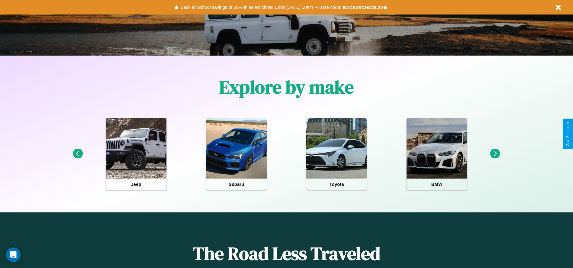  What do you see at coordinates (286, 87) in the screenshot?
I see `h1: Explore by make` at bounding box center [286, 87].